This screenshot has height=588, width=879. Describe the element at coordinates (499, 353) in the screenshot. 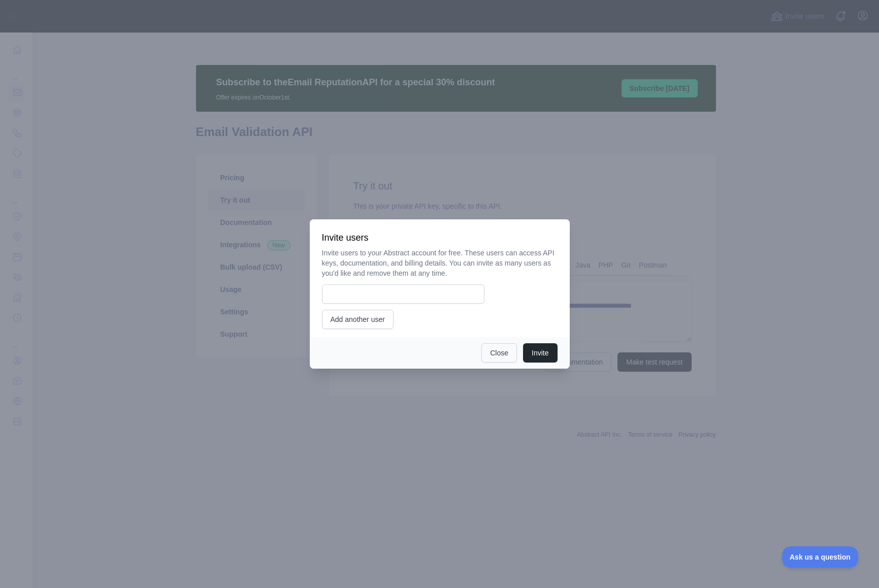

I see `button: Close` at that location.